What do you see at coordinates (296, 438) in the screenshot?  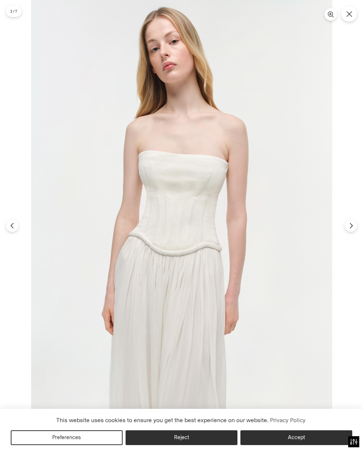 I see `button: Accept` at bounding box center [296, 438].